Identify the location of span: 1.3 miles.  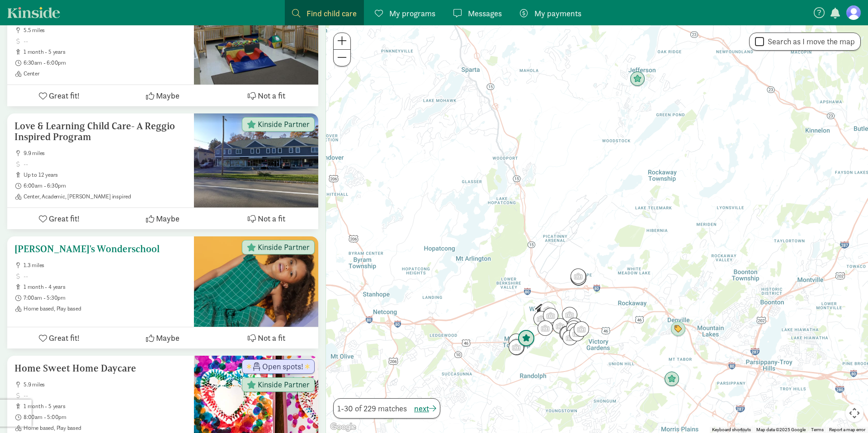
(105, 265).